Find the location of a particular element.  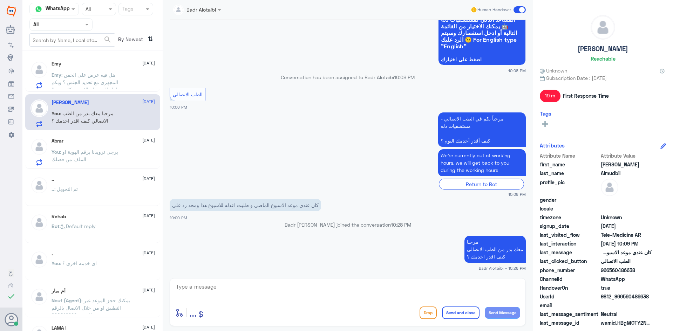

span: Badr Alotaibi - 10:28 PM is located at coordinates (502, 268).